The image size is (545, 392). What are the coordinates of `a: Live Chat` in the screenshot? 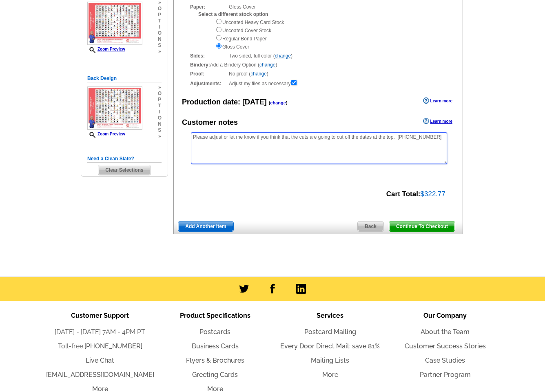 It's located at (100, 360).